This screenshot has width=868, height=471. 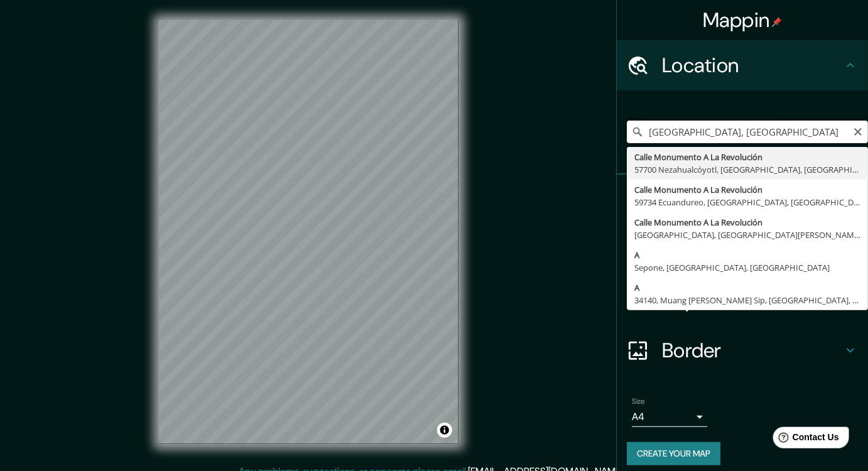 What do you see at coordinates (308, 232) in the screenshot?
I see `canvas: Map` at bounding box center [308, 232].